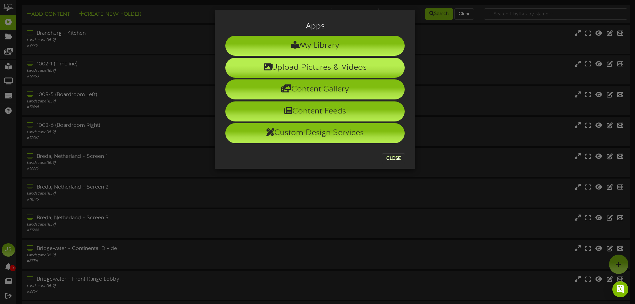 This screenshot has width=635, height=304. What do you see at coordinates (315, 89) in the screenshot?
I see `li: Content Gallery` at bounding box center [315, 89].